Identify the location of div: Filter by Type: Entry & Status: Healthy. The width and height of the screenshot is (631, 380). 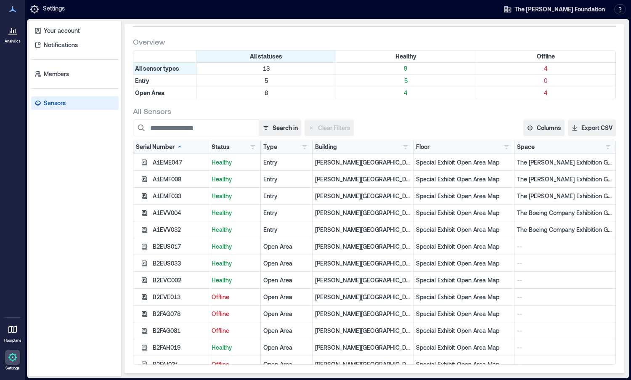
(406, 81).